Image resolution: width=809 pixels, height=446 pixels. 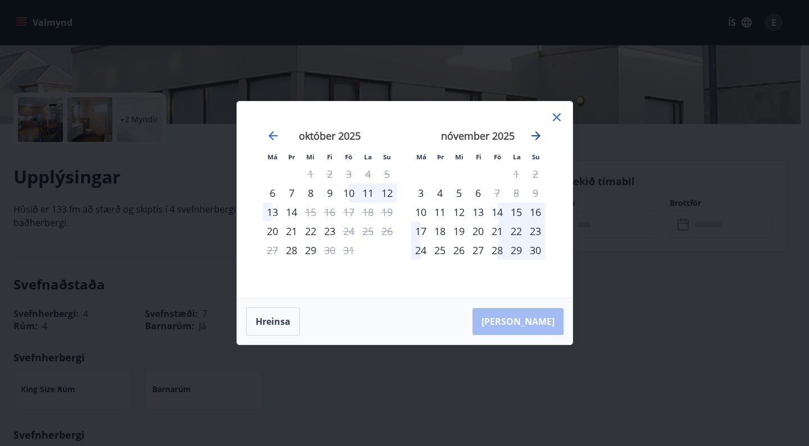 I want to click on div: 17, so click(x=421, y=231).